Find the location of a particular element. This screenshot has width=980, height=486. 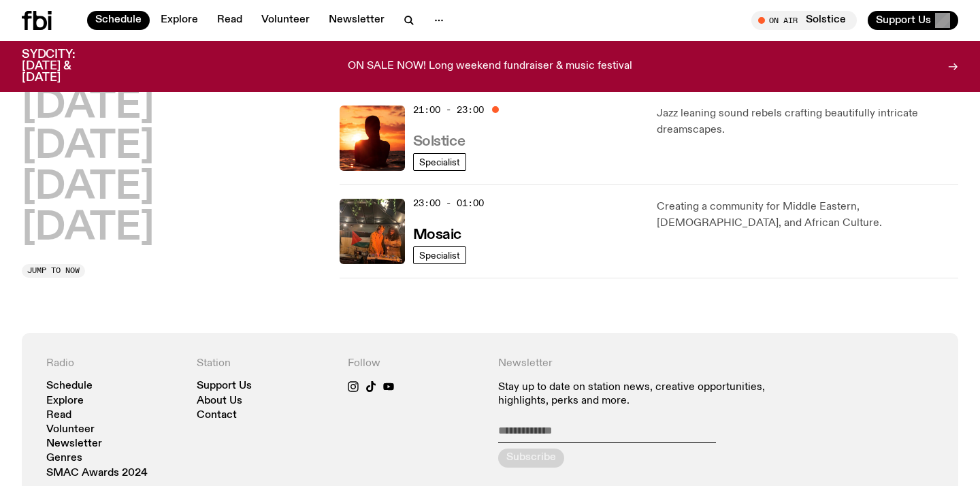

p: Stay up to date on station news, creative opportunities, highlights, perks and more. is located at coordinates (640, 394).